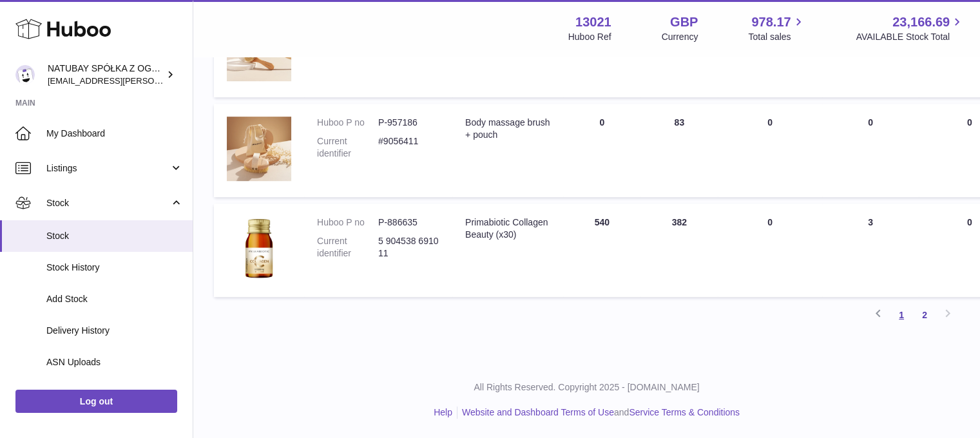 This screenshot has width=980, height=438. I want to click on div: Body massage brush + pouch, so click(508, 129).